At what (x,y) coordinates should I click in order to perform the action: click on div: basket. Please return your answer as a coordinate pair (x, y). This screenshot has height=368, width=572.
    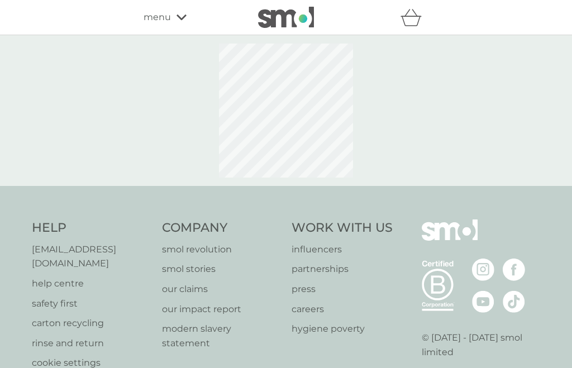
    Looking at the image, I should click on (414, 17).